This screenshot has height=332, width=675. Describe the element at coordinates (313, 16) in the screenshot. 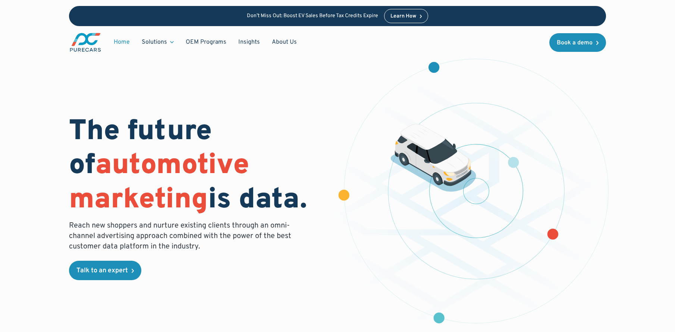

I see `p: Don’t Miss Out: Boost EV Sales Before Tax Credits Expire` at that location.